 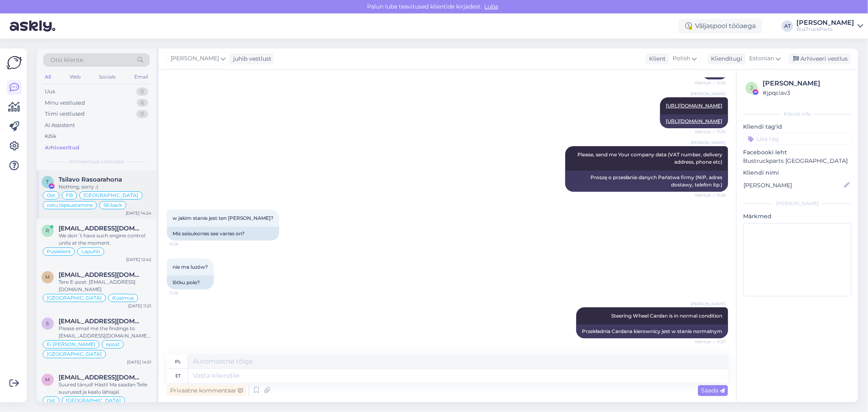 What do you see at coordinates (47, 230) in the screenshot?
I see `span: r` at bounding box center [47, 230].